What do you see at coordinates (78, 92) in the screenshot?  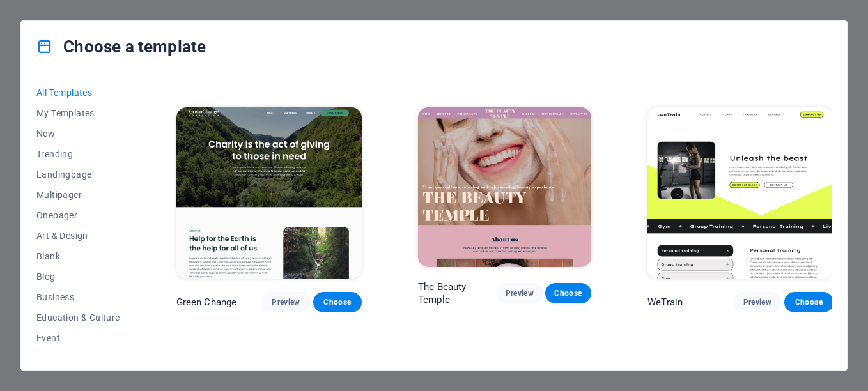 I see `button: All Templates` at bounding box center [78, 92].